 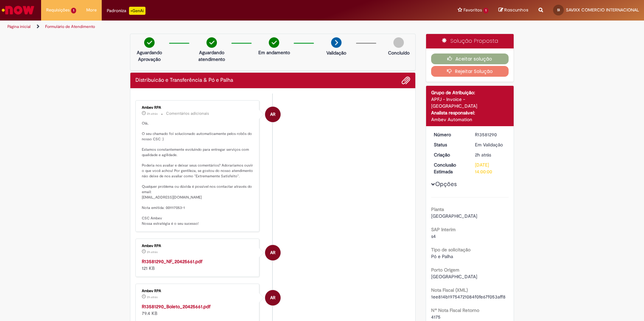 What do you see at coordinates (445, 270) in the screenshot?
I see `b: Porto Origem` at bounding box center [445, 270].